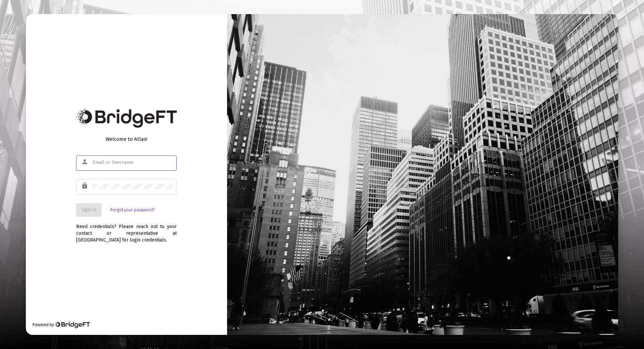 The height and width of the screenshot is (349, 644). I want to click on mat-icon: person, so click(85, 162).